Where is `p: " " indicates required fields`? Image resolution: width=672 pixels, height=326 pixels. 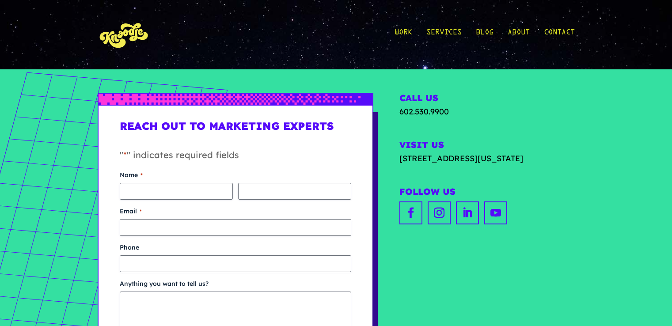
p: " " indicates required fields is located at coordinates (236, 160).